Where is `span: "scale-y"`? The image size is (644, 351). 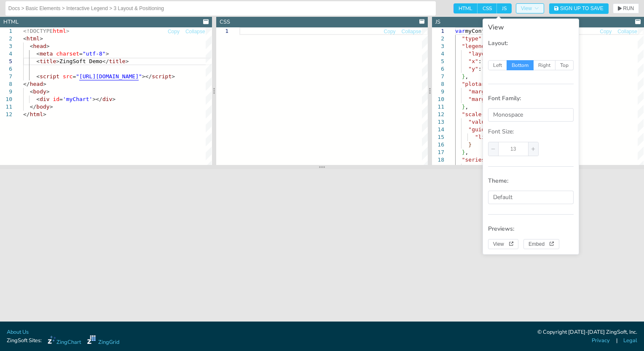
span: "scale-y" is located at coordinates (476, 114).